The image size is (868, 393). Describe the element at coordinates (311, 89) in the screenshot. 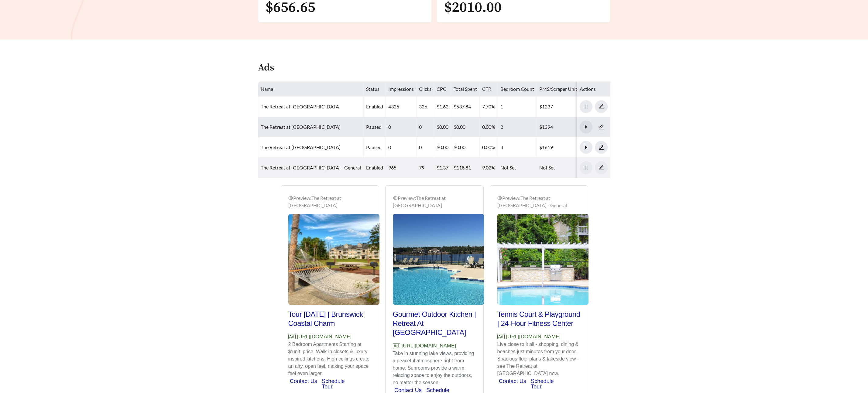

I see `th: Name` at that location.